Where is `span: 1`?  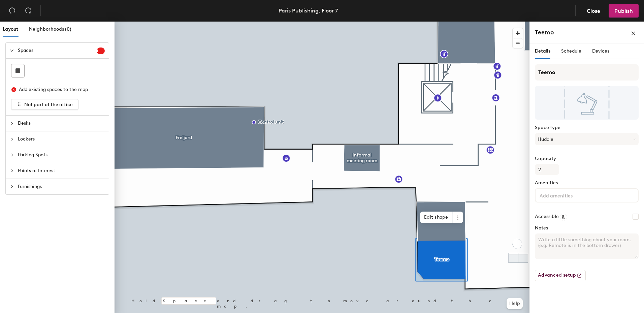
span: 1 is located at coordinates (100, 51).